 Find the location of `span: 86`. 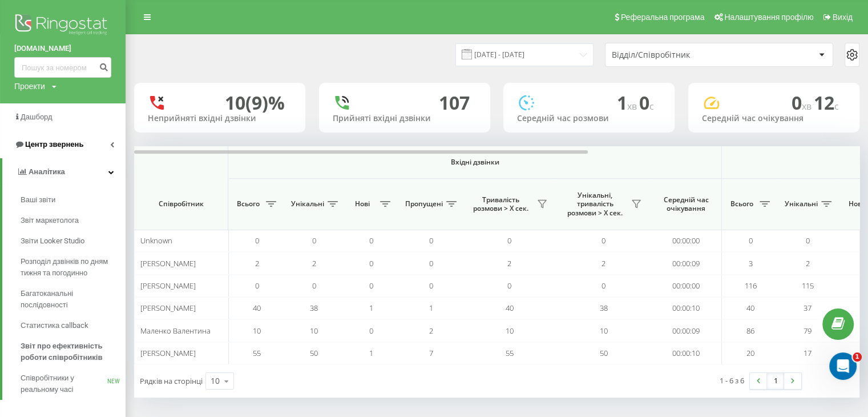

span: 86 is located at coordinates (750, 331).